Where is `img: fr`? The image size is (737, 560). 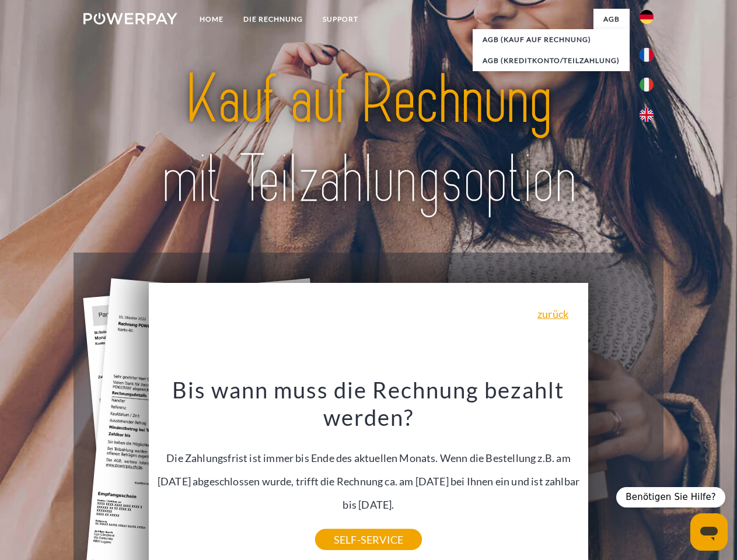
img: fr is located at coordinates (647, 55).